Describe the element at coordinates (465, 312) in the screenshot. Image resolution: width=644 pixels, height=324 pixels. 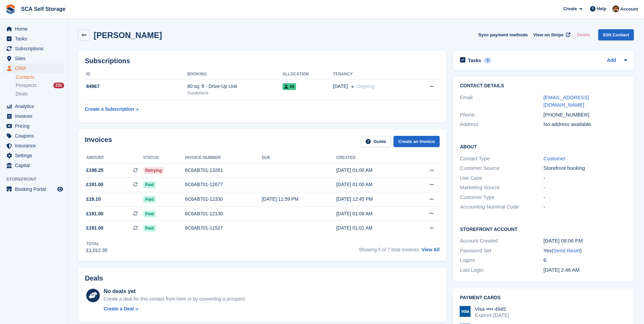
I see `img: Visa Logo` at that location.